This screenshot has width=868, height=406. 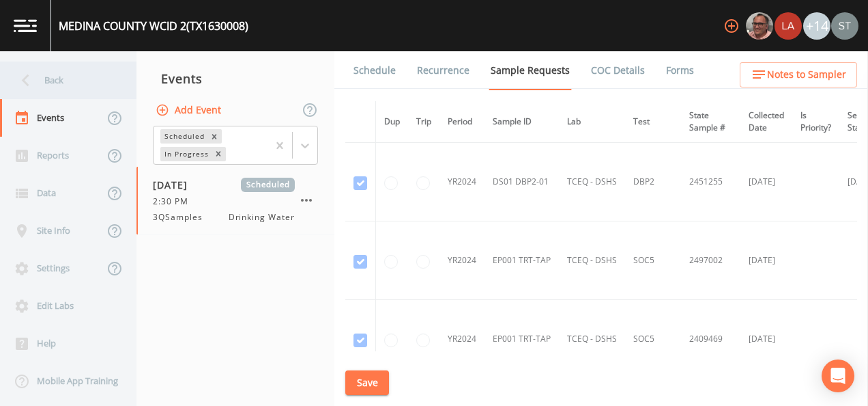 I want to click on div: Remove Scheduled, so click(x=215, y=136).